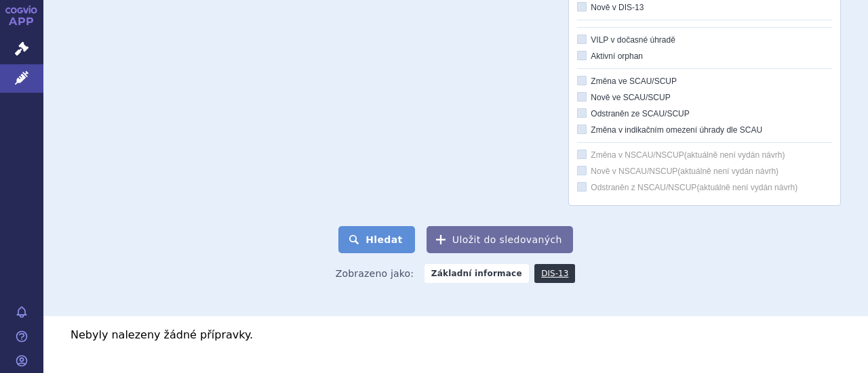  What do you see at coordinates (705, 57) in the screenshot?
I see `label: Aktivní orphan` at bounding box center [705, 57].